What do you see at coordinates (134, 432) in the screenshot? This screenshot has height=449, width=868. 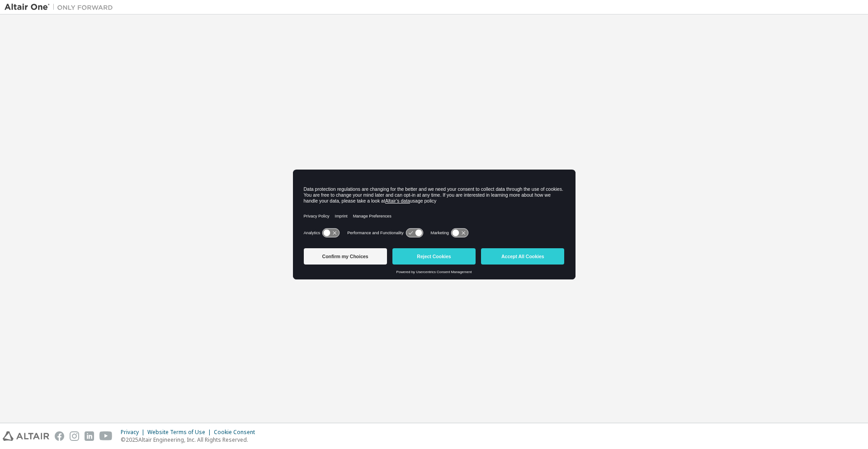 I see `div: Privacy` at bounding box center [134, 432].